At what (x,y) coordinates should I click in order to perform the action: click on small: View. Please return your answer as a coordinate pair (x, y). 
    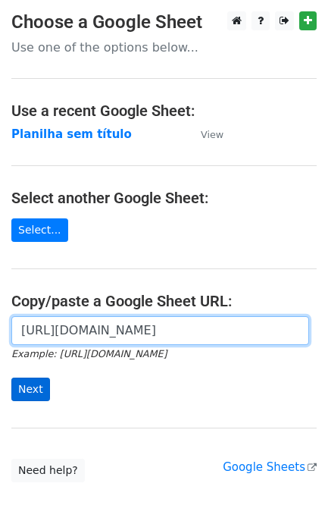
    Looking at the image, I should click on (212, 134).